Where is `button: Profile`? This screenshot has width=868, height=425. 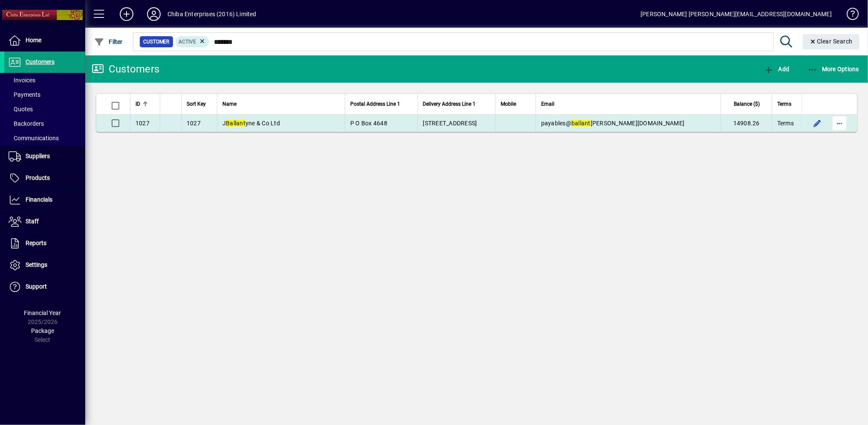 button: Profile is located at coordinates (154, 14).